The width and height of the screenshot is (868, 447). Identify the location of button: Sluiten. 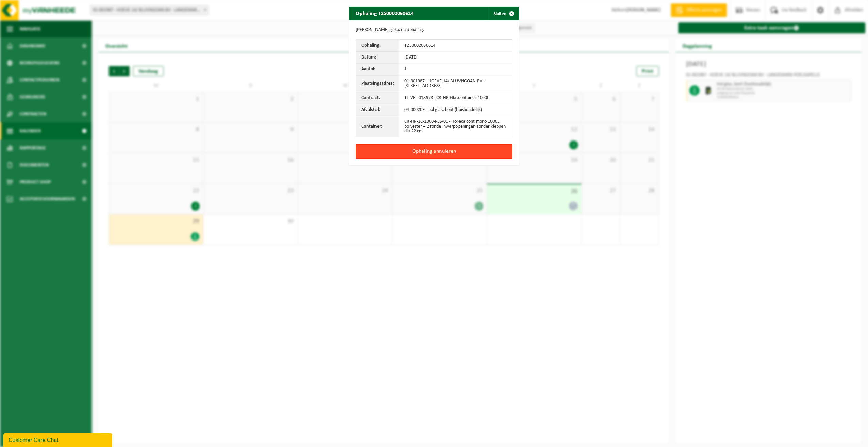
(503, 14).